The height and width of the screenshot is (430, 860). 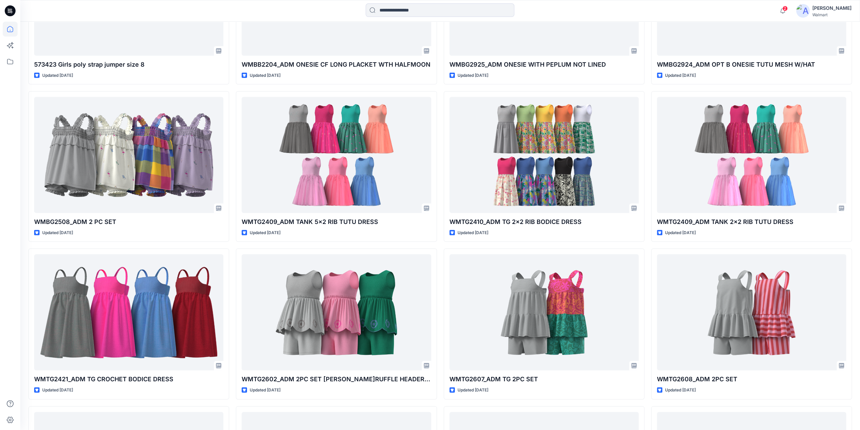 What do you see at coordinates (544, 221) in the screenshot?
I see `p: WMTG2410_ADM TG 2x2 RIB BODICE DRESS` at bounding box center [544, 221].